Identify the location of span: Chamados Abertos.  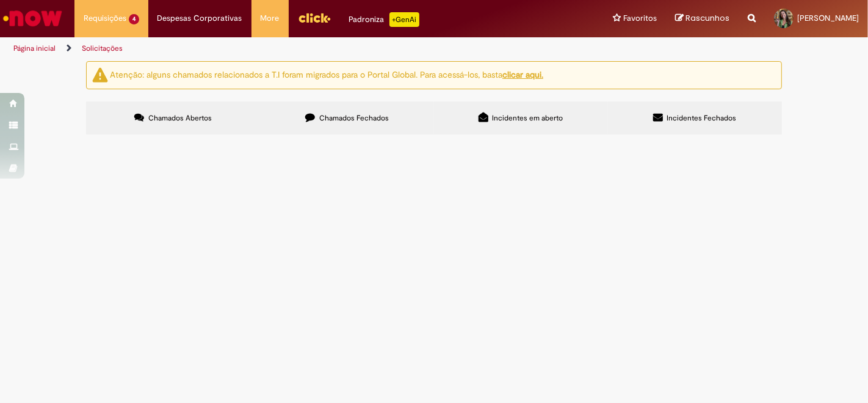
(180, 118).